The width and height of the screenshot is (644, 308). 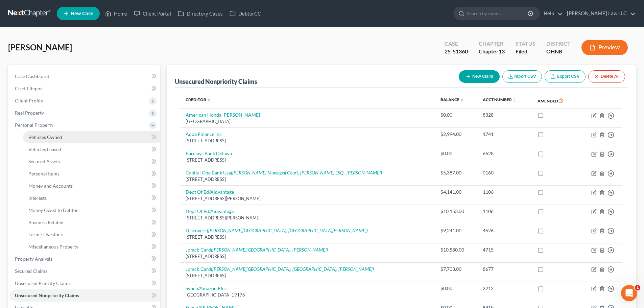 What do you see at coordinates (456, 269) in the screenshot?
I see `div: $7,703.00` at bounding box center [456, 269].